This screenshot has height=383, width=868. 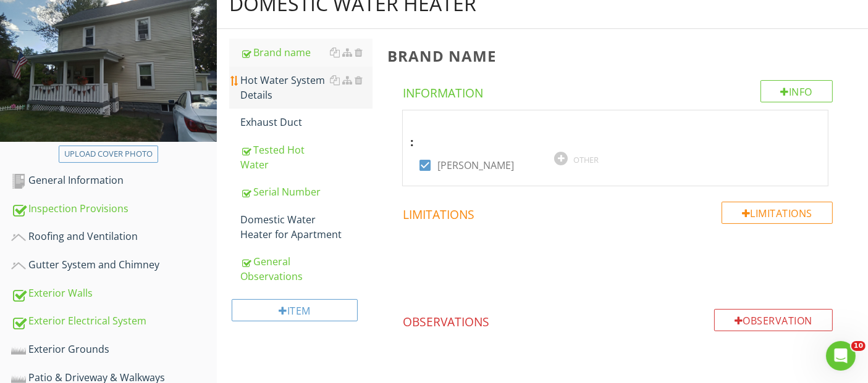 I want to click on div: Hot Water System Details, so click(x=306, y=88).